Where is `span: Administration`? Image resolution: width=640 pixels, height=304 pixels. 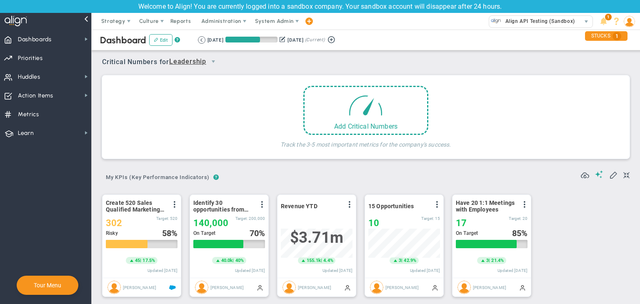 span: Administration is located at coordinates (221, 21).